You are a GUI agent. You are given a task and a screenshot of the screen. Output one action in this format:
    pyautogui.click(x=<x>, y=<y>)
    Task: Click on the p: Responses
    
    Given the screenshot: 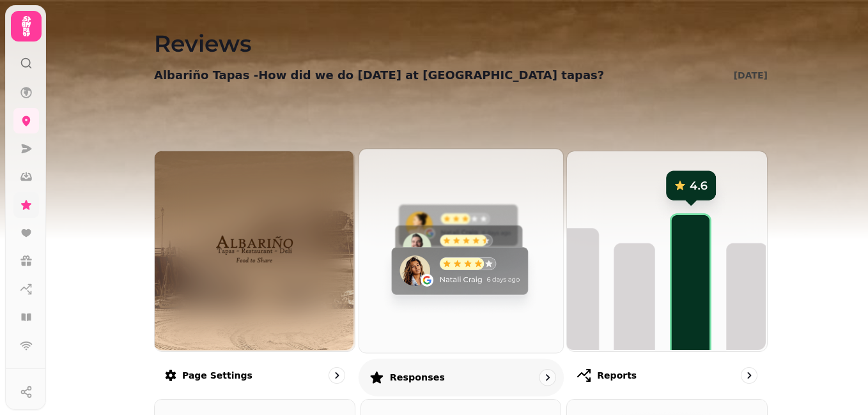 What is the action you would take?
    pyautogui.click(x=417, y=378)
    